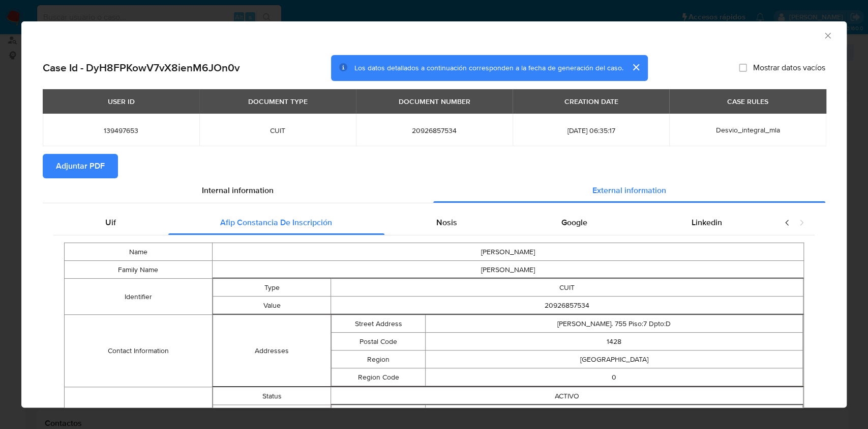  Describe the element at coordinates (378, 377) in the screenshot. I see `td: Region Code` at that location.